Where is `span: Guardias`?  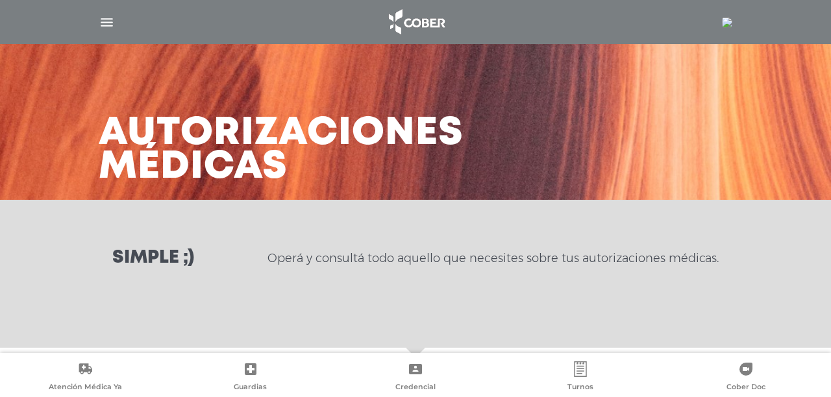 span: Guardias is located at coordinates (250, 388).